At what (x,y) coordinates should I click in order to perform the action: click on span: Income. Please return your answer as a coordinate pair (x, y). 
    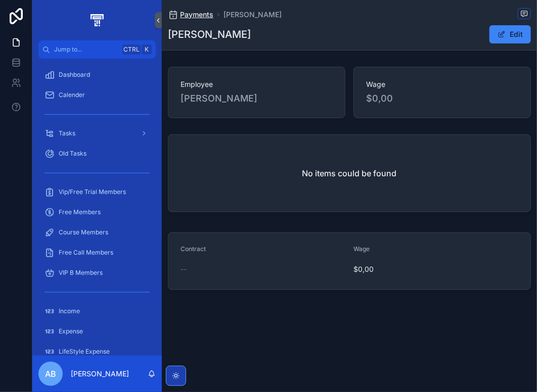
    Looking at the image, I should click on (69, 311).